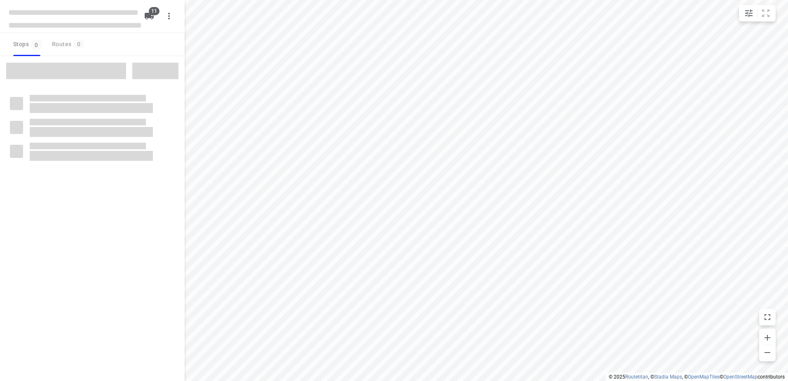  Describe the element at coordinates (741, 377) in the screenshot. I see `a: OpenStreetMap` at that location.